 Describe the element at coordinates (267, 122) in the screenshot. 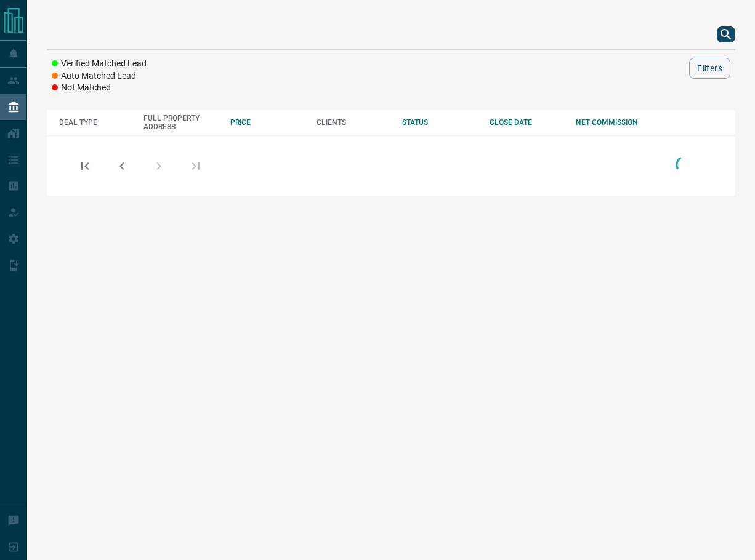

I see `div: PRICE` at that location.